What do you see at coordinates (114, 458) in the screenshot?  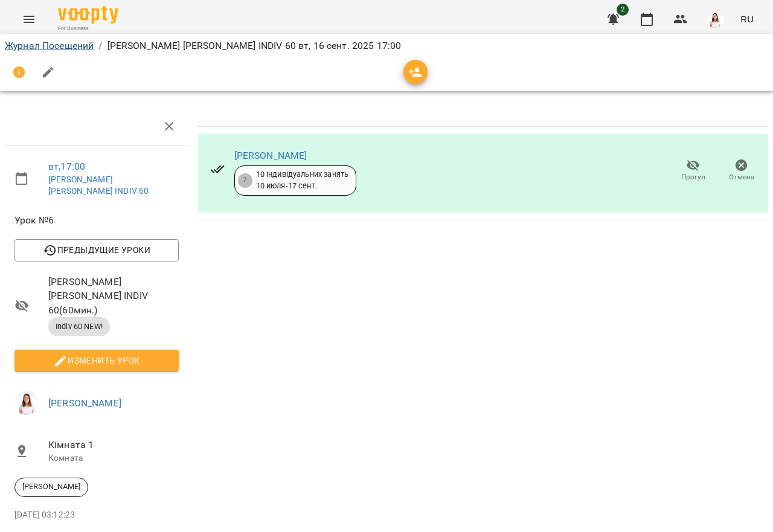 I see `p: Комната` at bounding box center [114, 458].